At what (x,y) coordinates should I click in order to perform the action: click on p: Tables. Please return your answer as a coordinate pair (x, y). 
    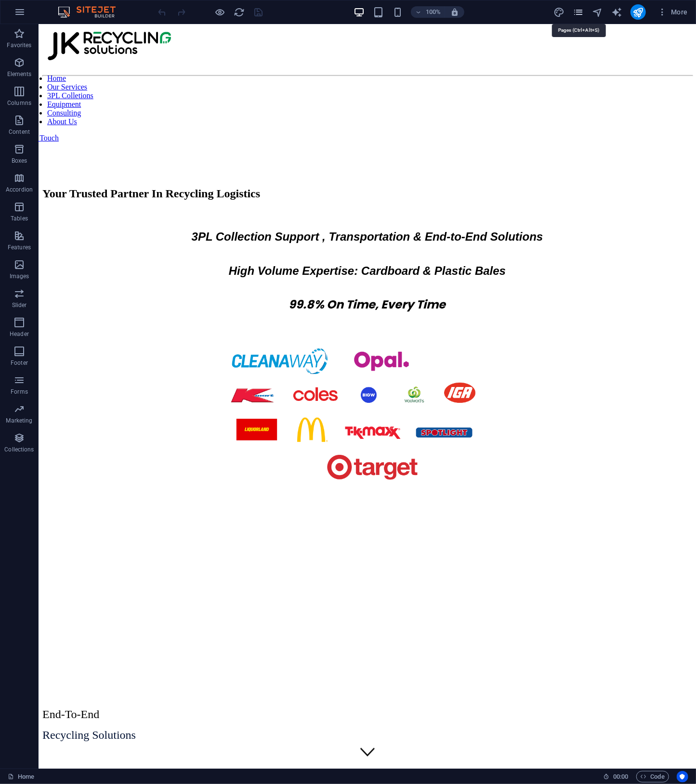
    Looking at the image, I should click on (19, 218).